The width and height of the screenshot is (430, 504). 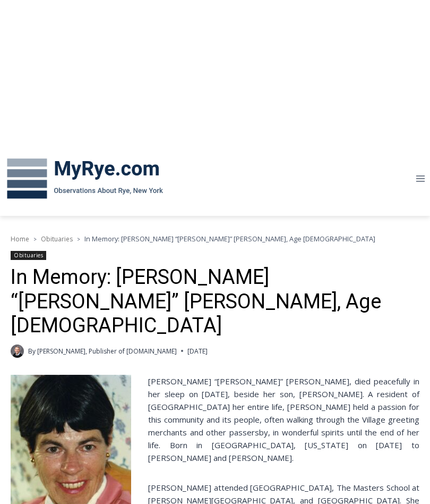 I want to click on span: Home, so click(x=20, y=239).